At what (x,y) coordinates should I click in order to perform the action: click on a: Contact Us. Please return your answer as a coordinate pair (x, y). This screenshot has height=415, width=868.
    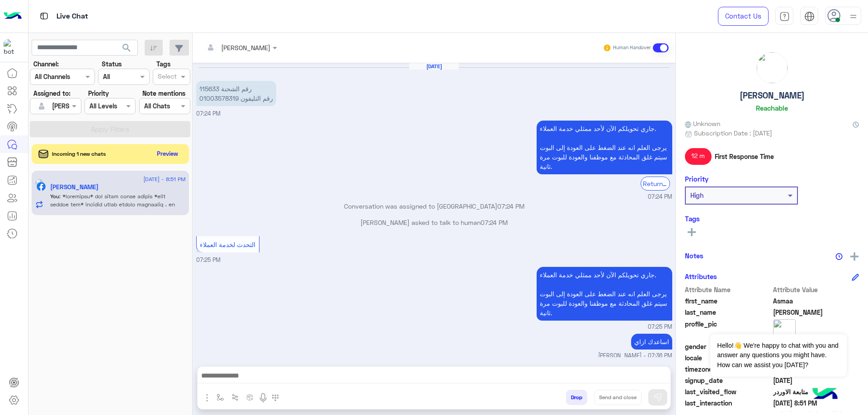
    Looking at the image, I should click on (743, 16).